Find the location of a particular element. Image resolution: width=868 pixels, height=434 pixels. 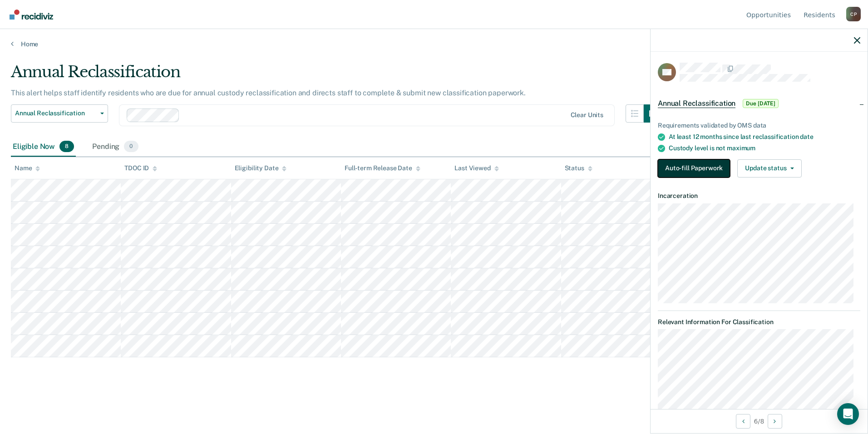

dt: Incarceration is located at coordinates (759, 196).